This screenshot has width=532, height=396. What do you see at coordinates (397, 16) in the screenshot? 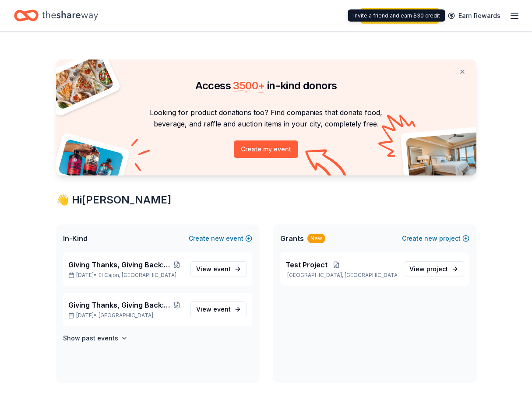
I see `div: Invite a friend and earn $30 credit` at bounding box center [397, 16].